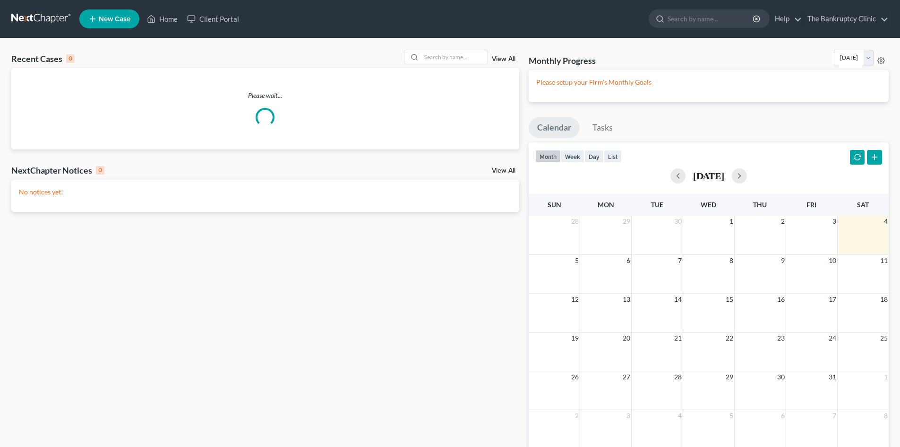 Image resolution: width=900 pixels, height=447 pixels. Describe the element at coordinates (265, 192) in the screenshot. I see `p: No notices yet!` at that location.